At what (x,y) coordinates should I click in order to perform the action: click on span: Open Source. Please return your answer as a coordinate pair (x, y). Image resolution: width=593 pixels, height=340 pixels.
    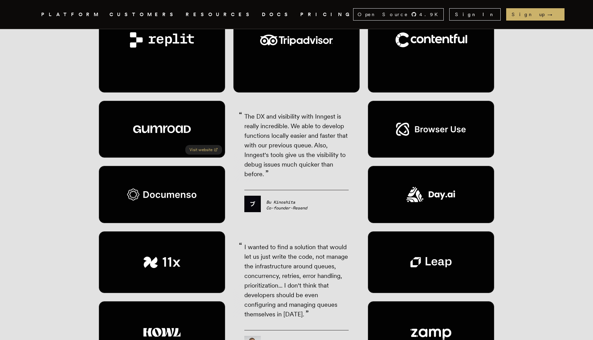
    Looking at the image, I should click on (383, 14).